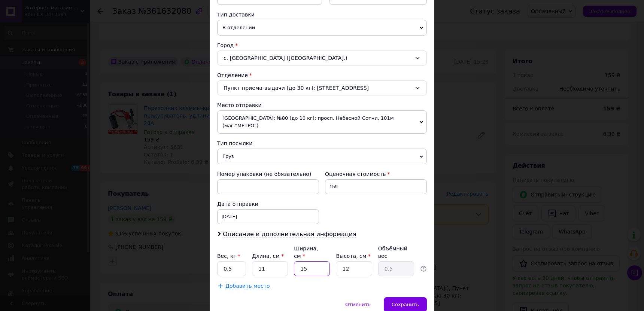 Image resolution: width=644 pixels, height=311 pixels. Describe the element at coordinates (289, 234) in the screenshot. I see `span: Описание и дополнительная информация` at that location.